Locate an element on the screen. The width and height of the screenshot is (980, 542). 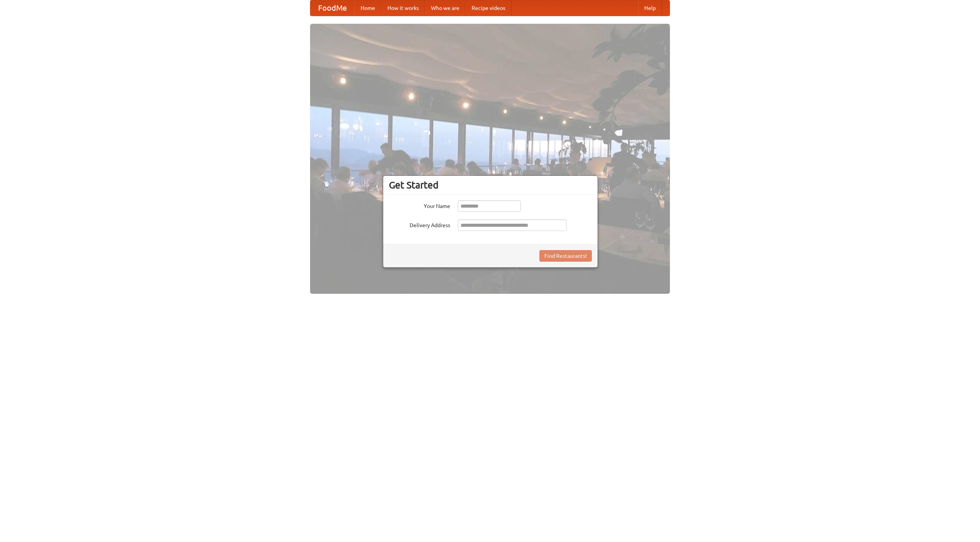
a: Who we are is located at coordinates (445, 8).